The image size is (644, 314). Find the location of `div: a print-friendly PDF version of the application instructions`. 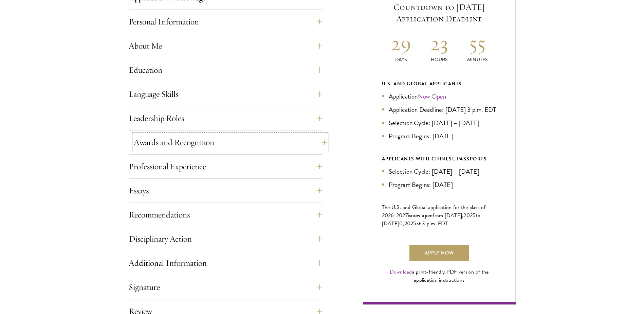

div: a print-friendly PDF version of the application instructions is located at coordinates (439, 276).